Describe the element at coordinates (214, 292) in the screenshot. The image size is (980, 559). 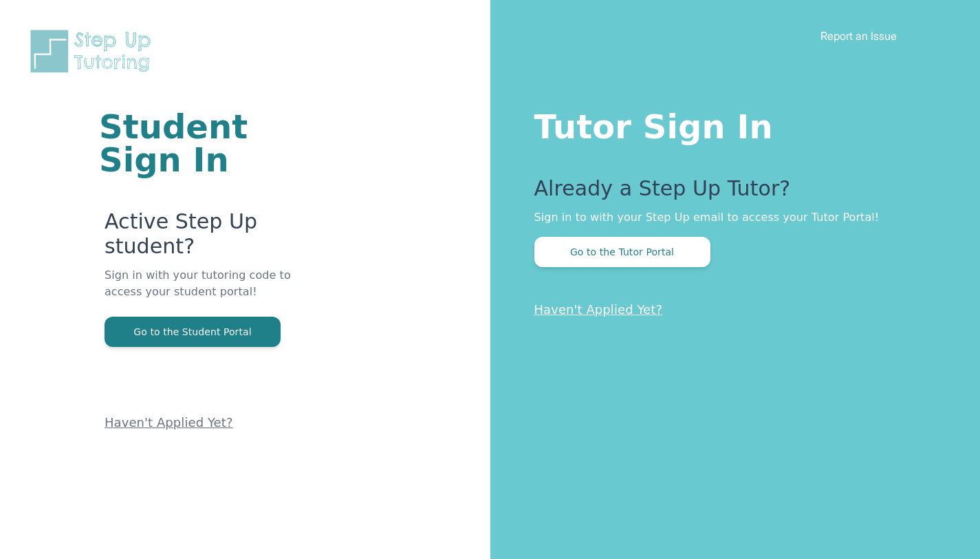
I see `p: Sign in with your tutoring code to access your student portal!` at that location.